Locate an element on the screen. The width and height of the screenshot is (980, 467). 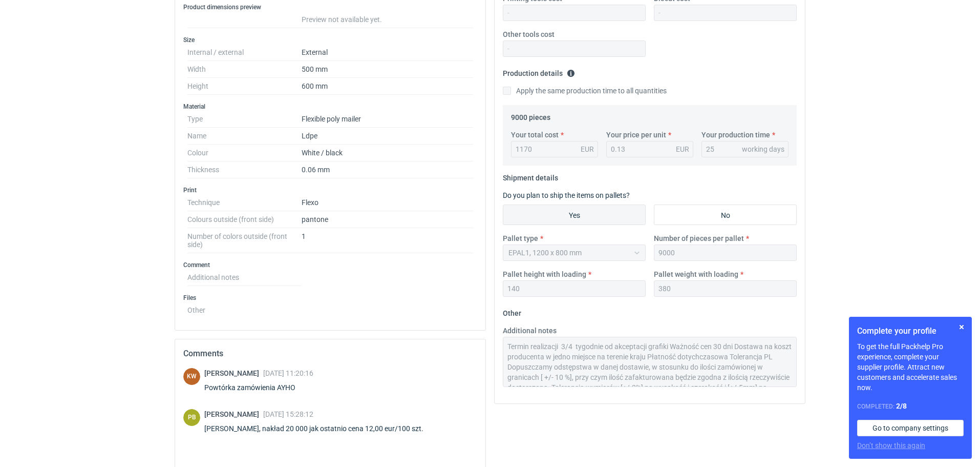
span: Preview not available yet. is located at coordinates (341, 20).